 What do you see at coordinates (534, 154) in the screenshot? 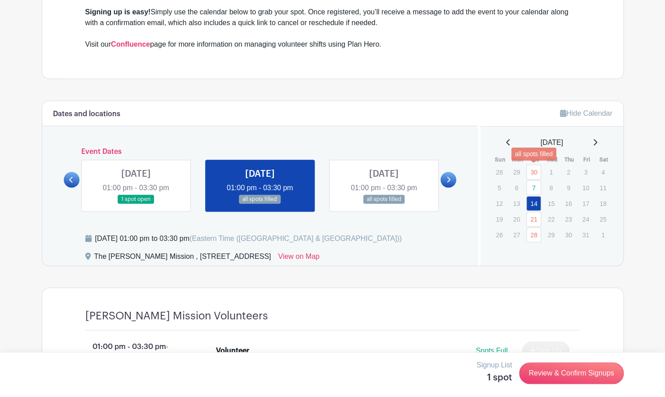
I see `div: all spots filled` at bounding box center [534, 154].